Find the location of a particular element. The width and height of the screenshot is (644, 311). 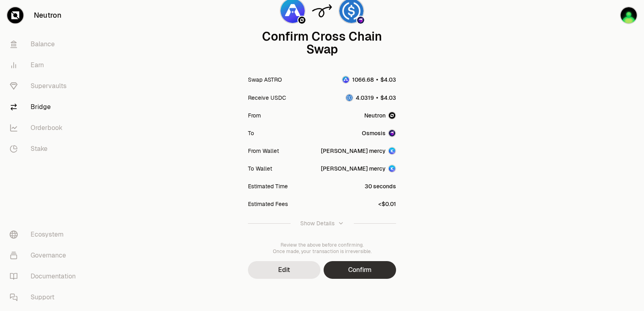

div: To is located at coordinates (251, 133).